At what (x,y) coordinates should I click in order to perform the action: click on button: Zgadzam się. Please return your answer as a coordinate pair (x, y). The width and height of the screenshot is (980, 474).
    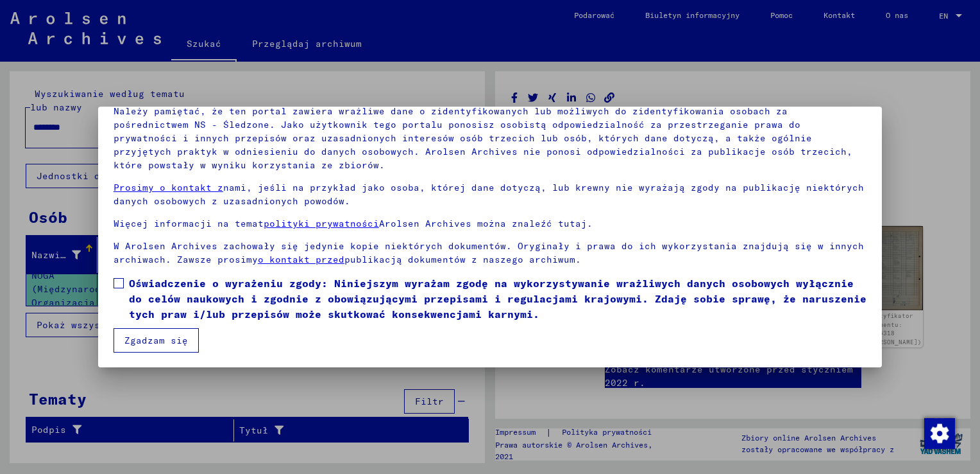
    Looking at the image, I should click on (156, 340).